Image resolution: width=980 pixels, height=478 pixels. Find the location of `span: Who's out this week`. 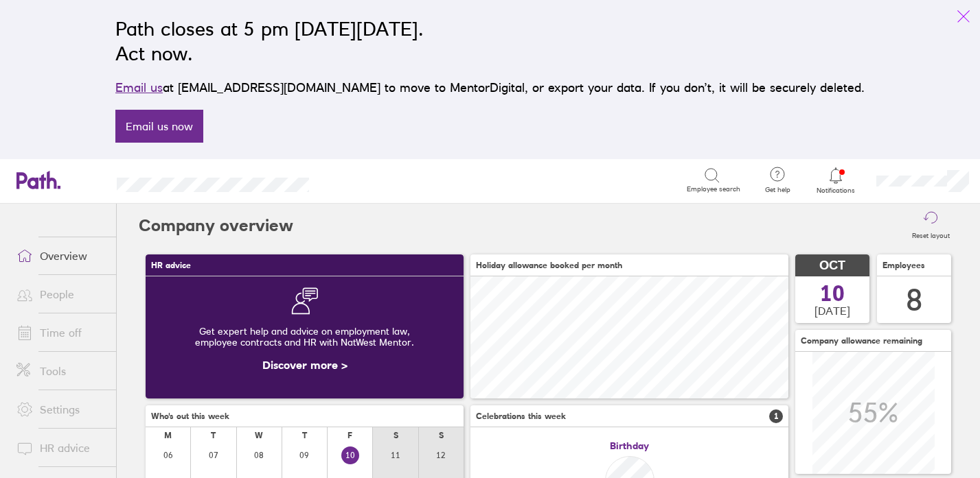

span: Who's out this week is located at coordinates (191, 417).